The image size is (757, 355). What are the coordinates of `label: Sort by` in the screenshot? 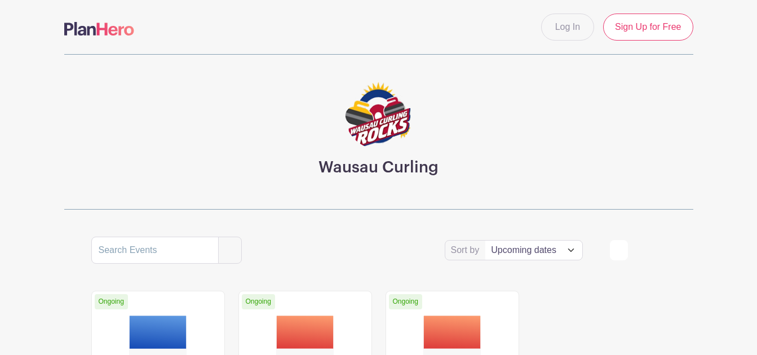 It's located at (466, 250).